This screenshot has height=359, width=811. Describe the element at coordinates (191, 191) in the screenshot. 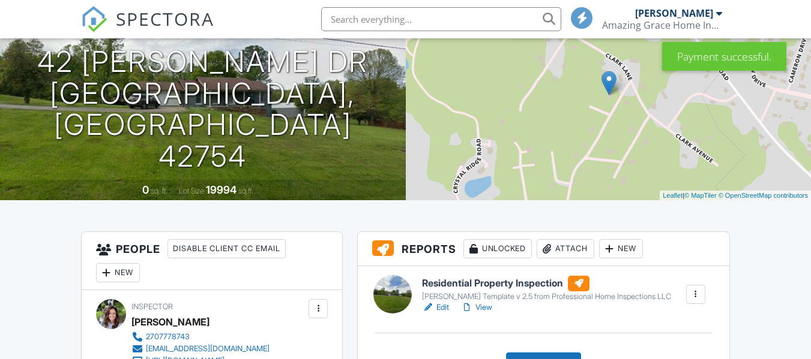

I see `span: Lot Size` at that location.